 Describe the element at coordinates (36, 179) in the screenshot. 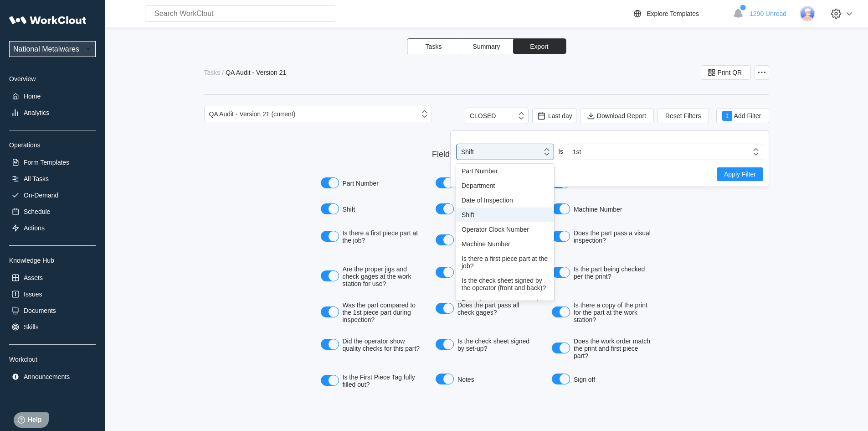

I see `div: All Tasks` at that location.